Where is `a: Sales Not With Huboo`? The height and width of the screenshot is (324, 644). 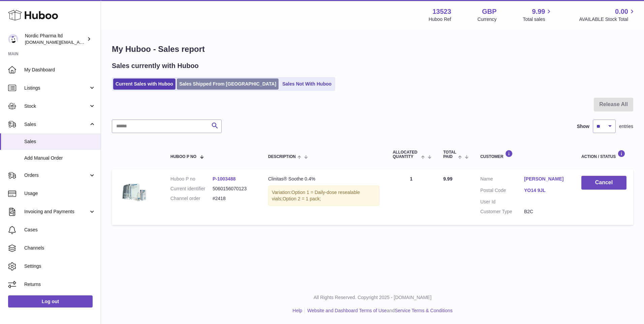 a: Sales Not With Huboo is located at coordinates (307, 84).